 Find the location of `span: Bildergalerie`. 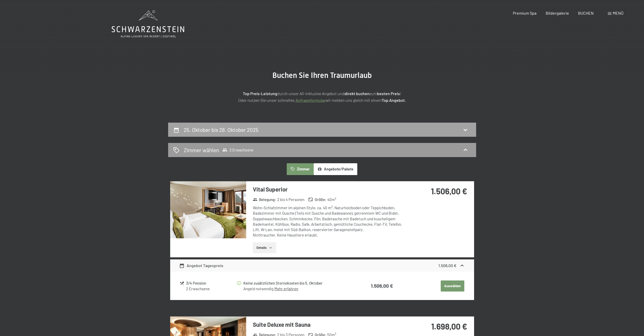

span: Bildergalerie is located at coordinates (557, 13).